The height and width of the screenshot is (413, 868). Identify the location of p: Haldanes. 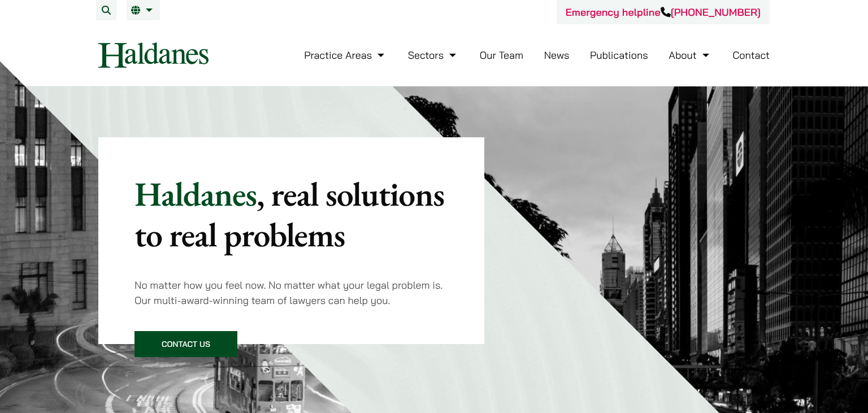
(292, 214).